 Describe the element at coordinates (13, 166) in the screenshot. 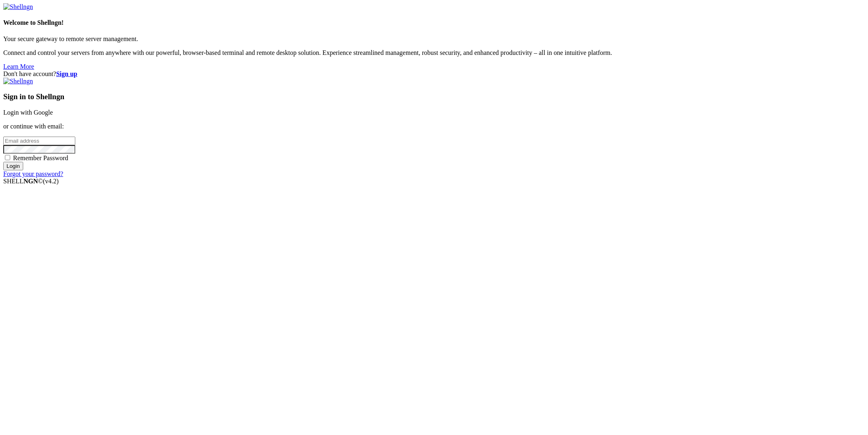

I see `input: Login` at that location.